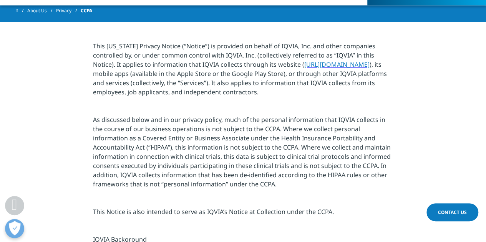  What do you see at coordinates (213, 212) in the screenshot?
I see `span: This Notice is also intended to serve as IQVIA’s Notice at Collection under the CCPA.` at bounding box center [213, 212].